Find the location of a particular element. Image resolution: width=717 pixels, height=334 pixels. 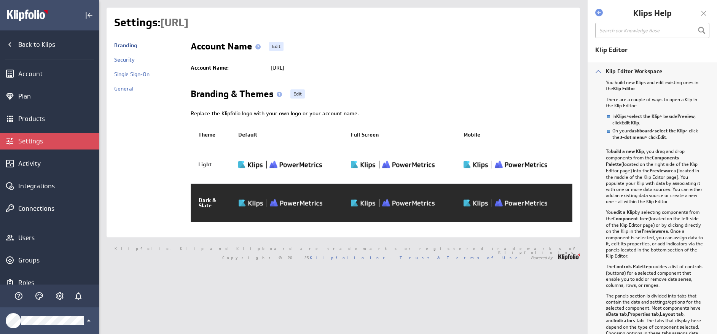

th: Mobile is located at coordinates (516, 135).